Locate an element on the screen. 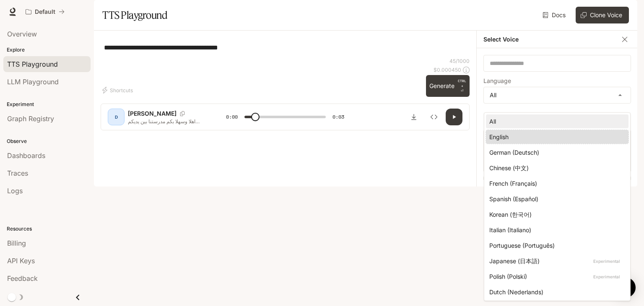 The image size is (644, 306). div: Polish (Polski) is located at coordinates (555, 276).